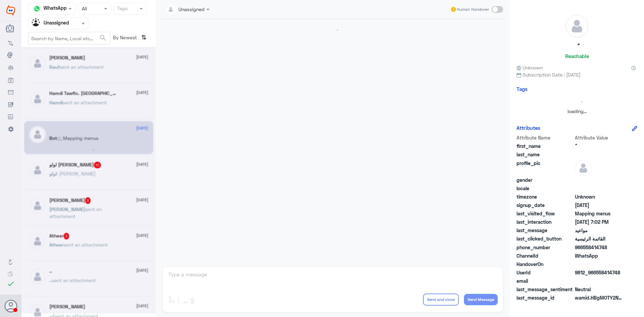  I want to click on span: email, so click(545, 280).